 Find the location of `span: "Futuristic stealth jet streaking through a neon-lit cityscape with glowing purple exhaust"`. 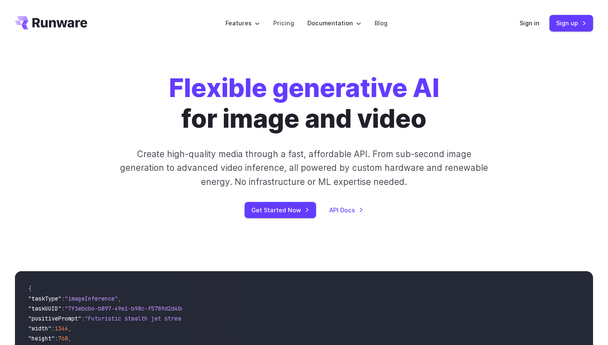

span: "Futuristic stealth jet streaking through a neon-lit cityscape with glowing purple exhaust" is located at coordinates (236, 319).